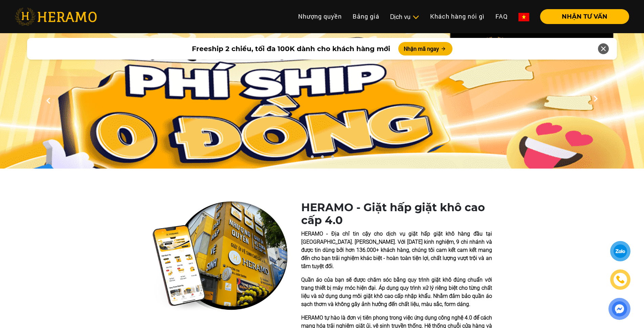 This screenshot has height=328, width=644. I want to click on a: Khách hàng nói gì, so click(457, 16).